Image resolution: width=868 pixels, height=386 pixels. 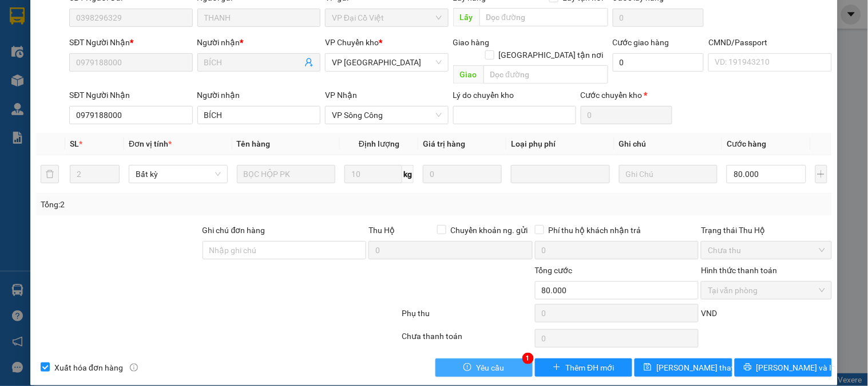 What do you see at coordinates (647, 367) in the screenshot?
I see `span: save` at bounding box center [647, 367].